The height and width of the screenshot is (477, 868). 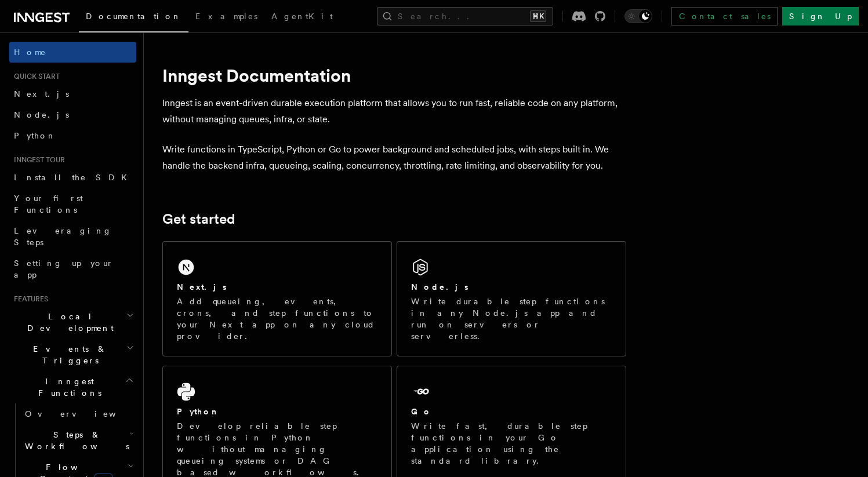 What do you see at coordinates (30, 53) in the screenshot?
I see `span: Home` at bounding box center [30, 53].